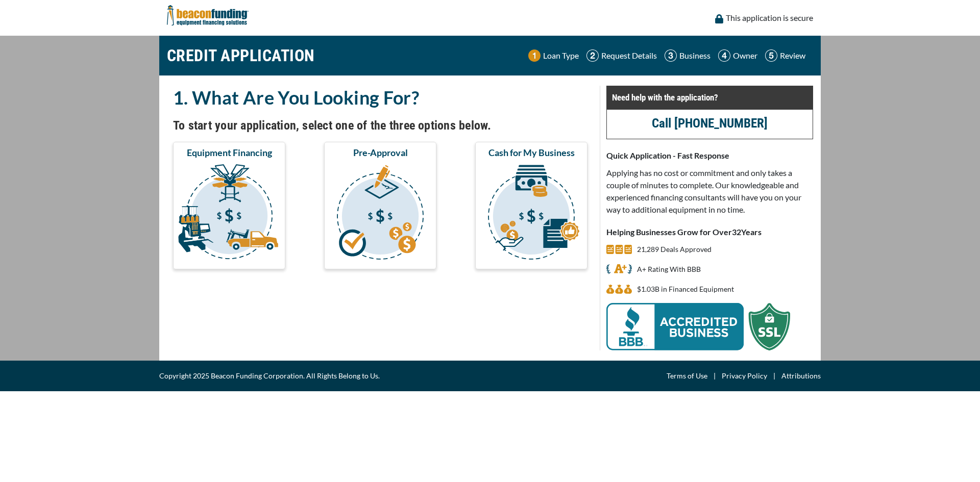 This screenshot has width=980, height=482. I want to click on img: Pre-Approval, so click(380, 214).